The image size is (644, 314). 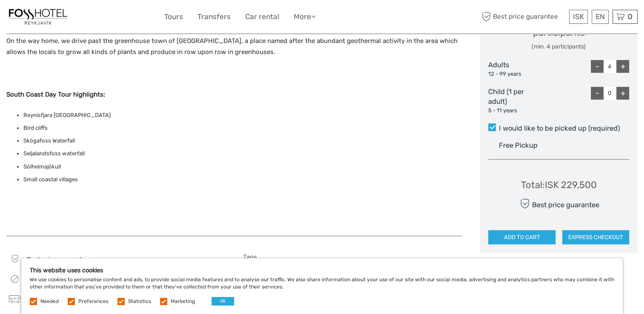 I want to click on button: OK, so click(x=223, y=301).